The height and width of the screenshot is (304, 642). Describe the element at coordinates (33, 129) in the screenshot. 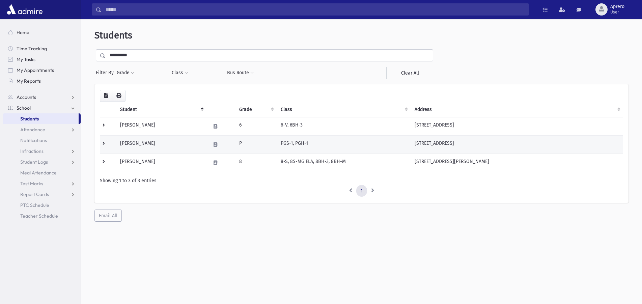

I see `span: Attendance` at that location.